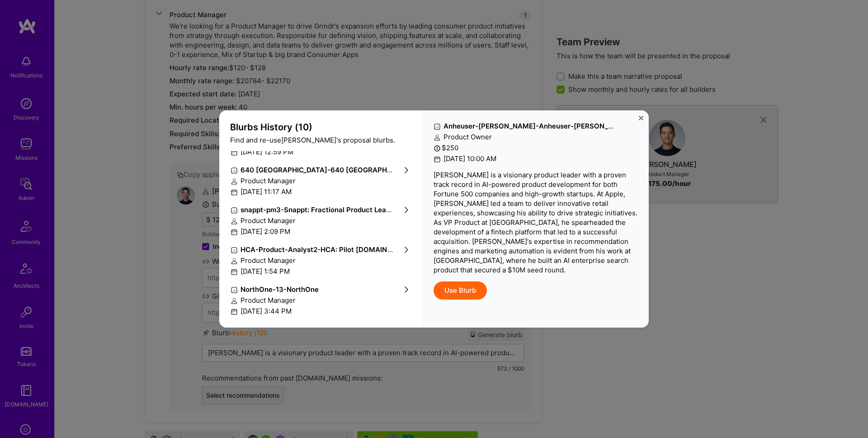 Image resolution: width=868 pixels, height=438 pixels. I want to click on strong: snappt-pm3 - Snappt: Fractional Product Leader, so click(318, 209).